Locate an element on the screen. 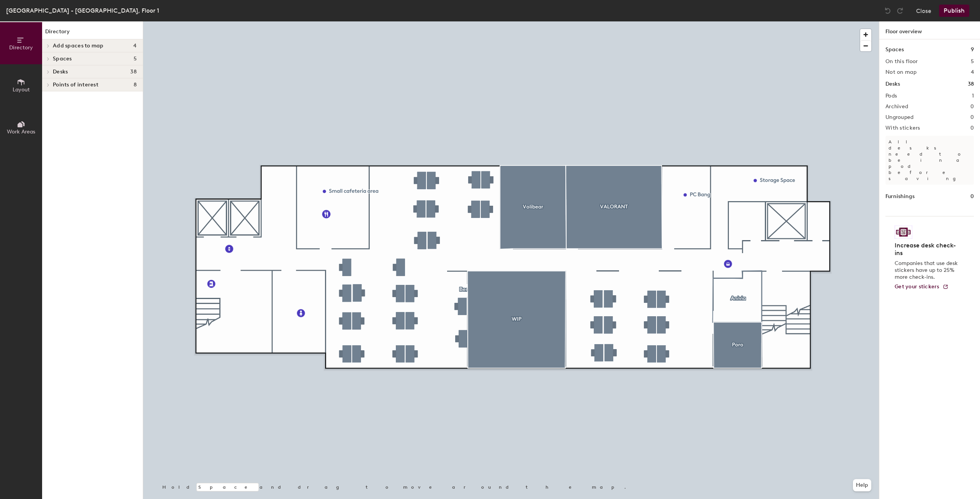 The image size is (980, 499). p: Companies that use desk stickers have up to 25% more check-ins. is located at coordinates (927, 270).